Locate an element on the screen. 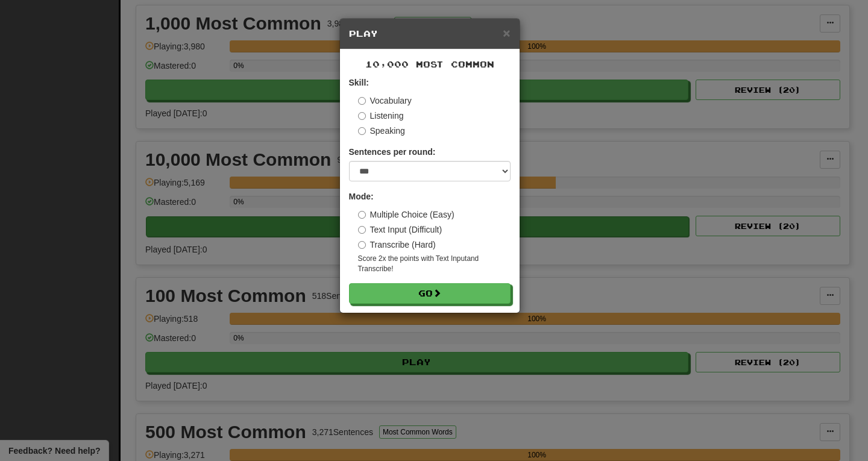 Image resolution: width=868 pixels, height=461 pixels. button: Go is located at coordinates (430, 294).